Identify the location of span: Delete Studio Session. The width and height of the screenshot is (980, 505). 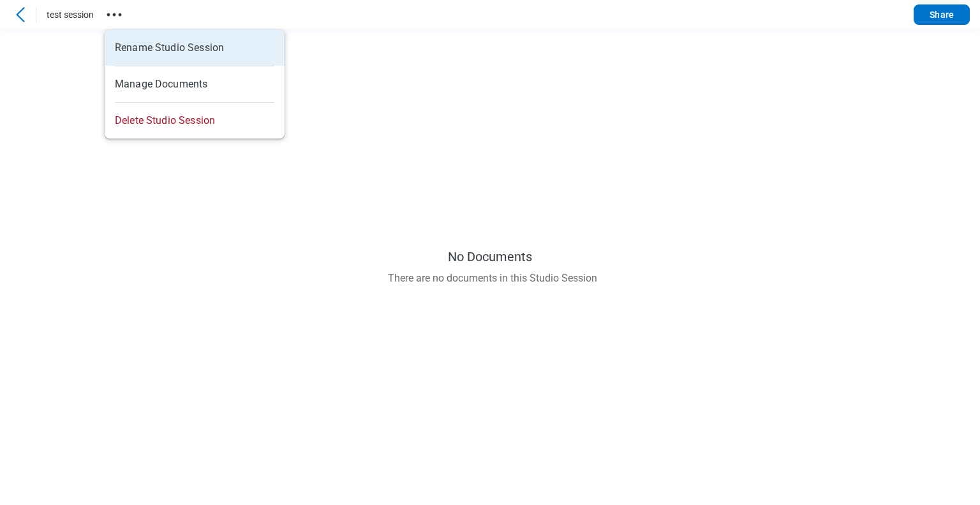
(164, 121).